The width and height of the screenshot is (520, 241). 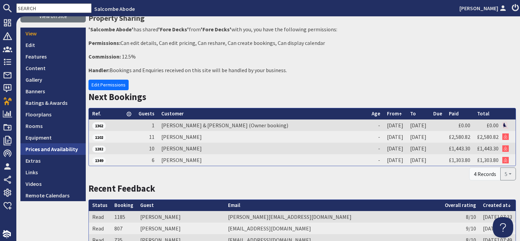 What do you see at coordinates (147, 205) in the screenshot?
I see `a: Guest` at bounding box center [147, 205].